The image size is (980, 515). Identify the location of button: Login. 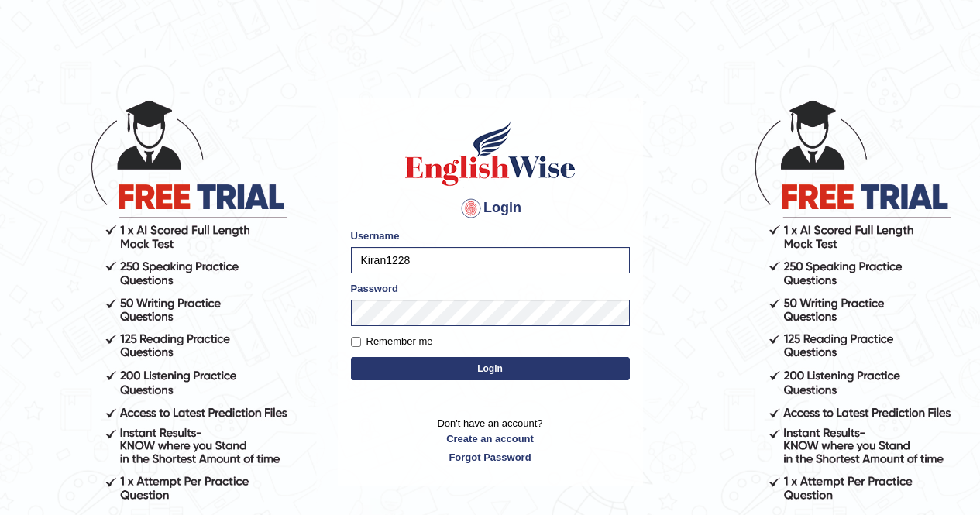
(490, 369).